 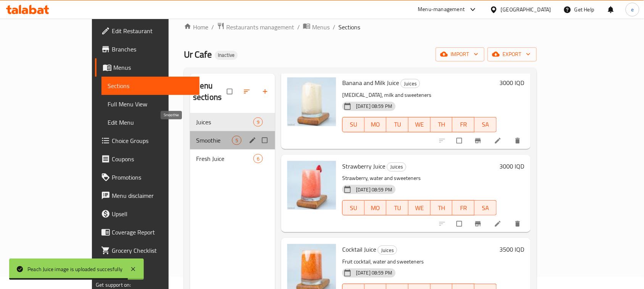 What do you see at coordinates (232, 141) in the screenshot?
I see `nav: Menu sections` at bounding box center [232, 141].